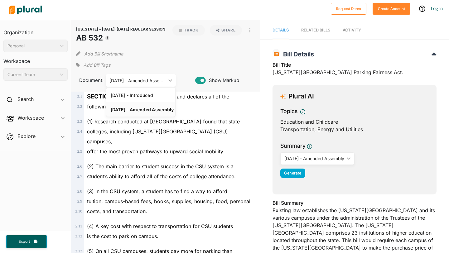 The image size is (449, 253). What do you see at coordinates (226, 30) in the screenshot?
I see `button: Share` at bounding box center [226, 30].